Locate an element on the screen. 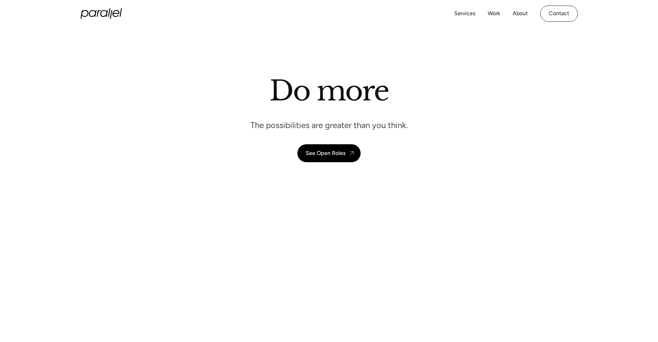 This screenshot has width=658, height=342. a: Services is located at coordinates (465, 13).